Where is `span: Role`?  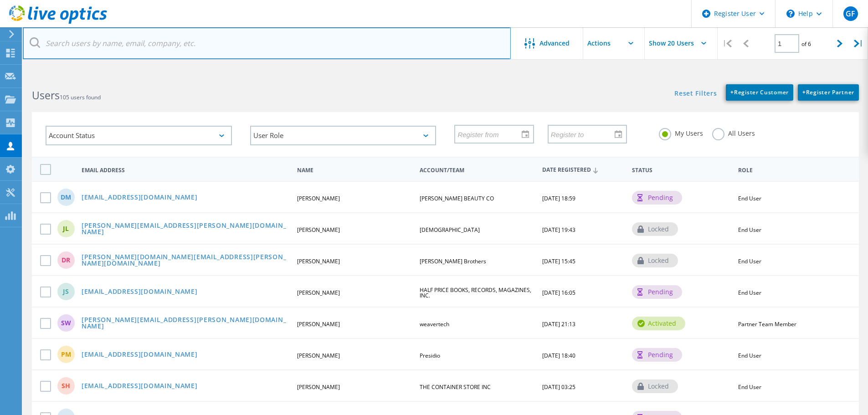 span: Role is located at coordinates (792, 170).